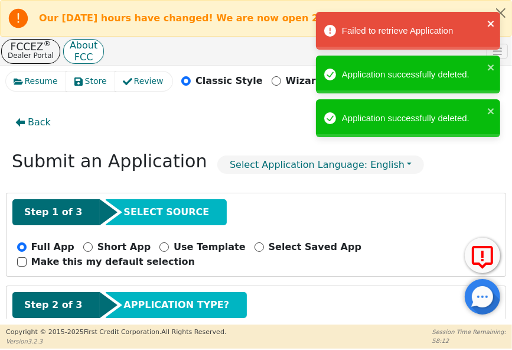 The width and height of the screenshot is (512, 350). I want to click on span: APPLICATION TYPE?, so click(176, 305).